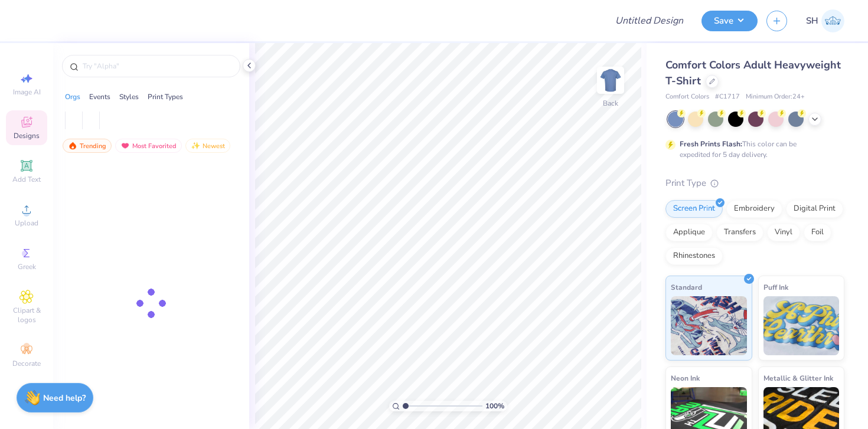 This screenshot has height=429, width=868. What do you see at coordinates (727, 97) in the screenshot?
I see `span: # C1717` at bounding box center [727, 97].